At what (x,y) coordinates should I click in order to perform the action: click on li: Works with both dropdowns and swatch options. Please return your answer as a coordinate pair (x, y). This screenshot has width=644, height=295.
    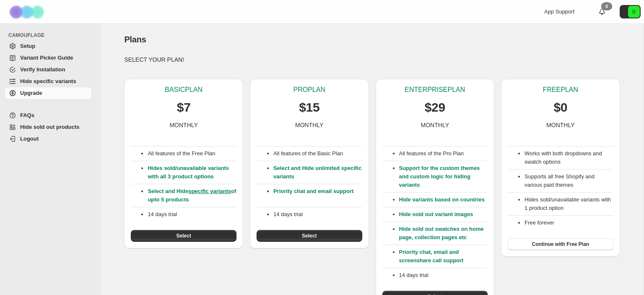
    Looking at the image, I should click on (569, 158).